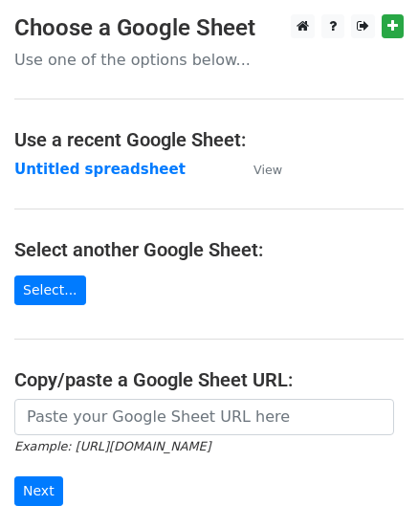  What do you see at coordinates (204, 417) in the screenshot?
I see `input: Paste your Google Sheet URL here` at bounding box center [204, 417].